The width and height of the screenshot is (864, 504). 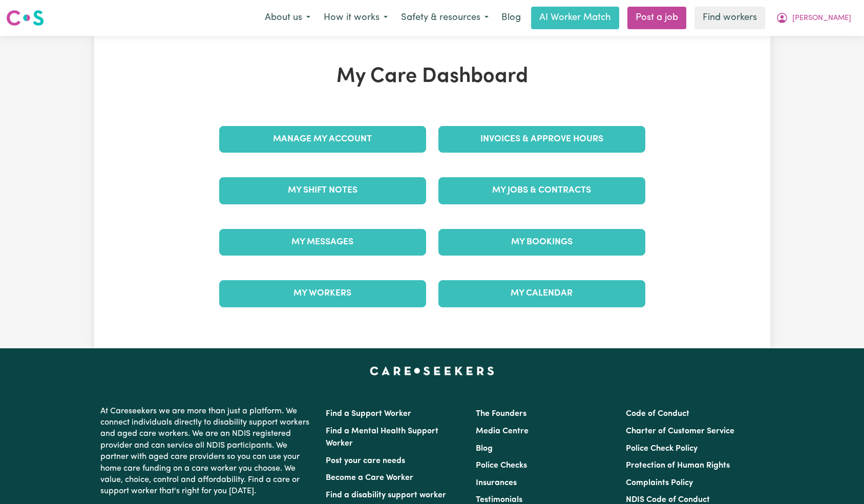 What do you see at coordinates (576, 18) in the screenshot?
I see `a: AI Worker Match` at bounding box center [576, 18].